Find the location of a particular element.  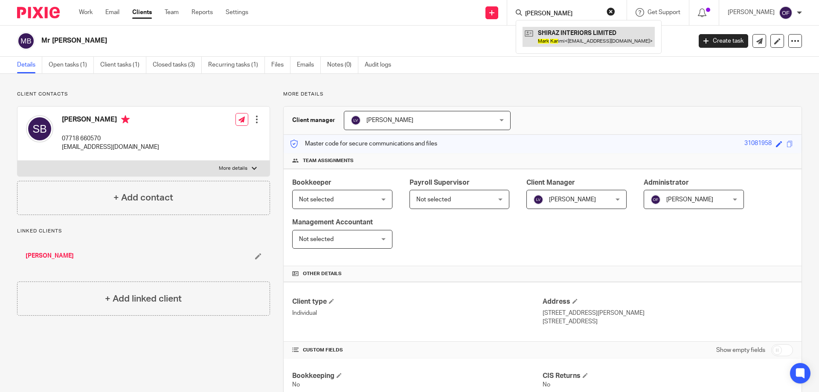

a: Notes (0) is located at coordinates (343, 65).